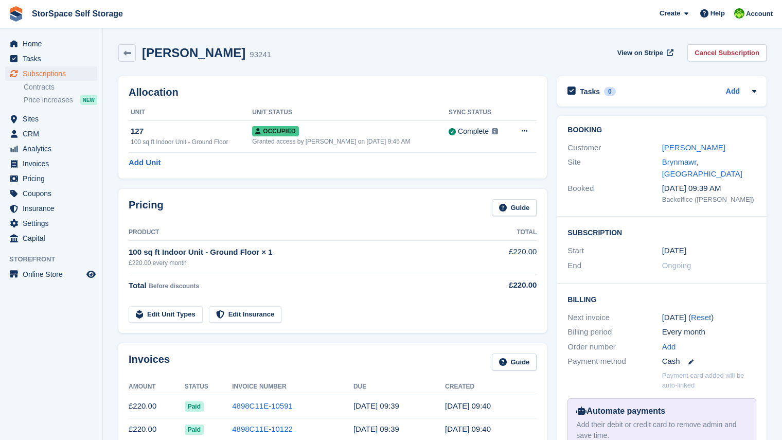 The image size is (782, 440). I want to click on a: View on Stripe, so click(644, 52).